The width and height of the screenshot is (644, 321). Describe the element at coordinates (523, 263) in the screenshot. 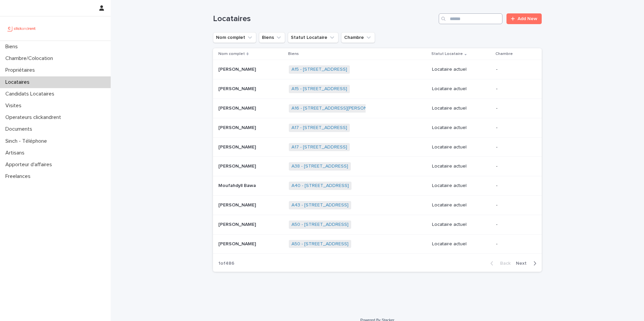

I see `span: Next` at that location.